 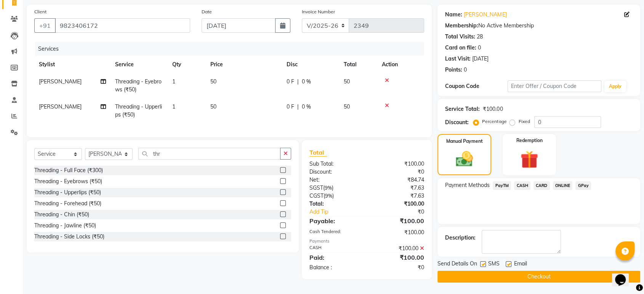 What do you see at coordinates (399, 180) in the screenshot?
I see `div: ₹84.74` at bounding box center [399, 180].